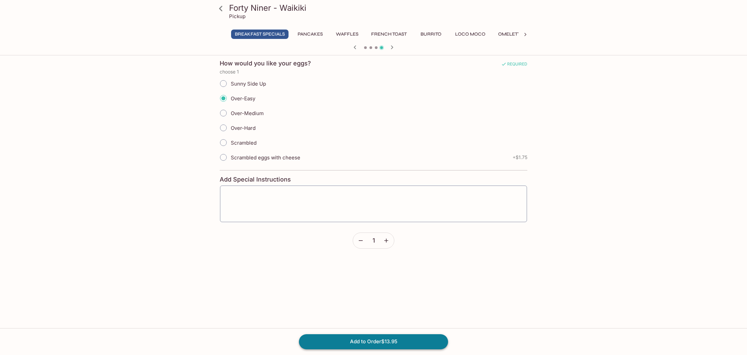 This screenshot has height=355, width=747. Describe the element at coordinates (514, 65) in the screenshot. I see `span: REQUIRED` at that location.